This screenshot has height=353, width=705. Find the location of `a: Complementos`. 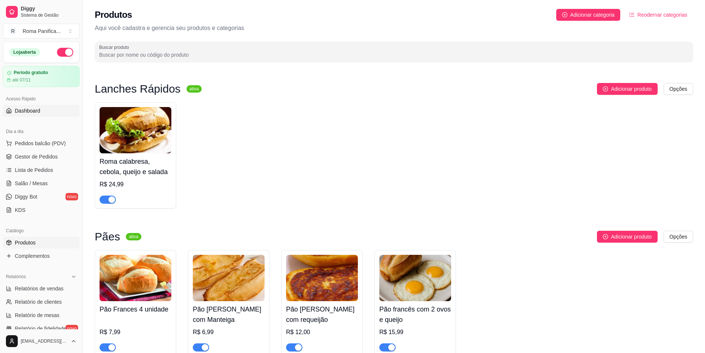

a: Complementos is located at coordinates (41, 256).